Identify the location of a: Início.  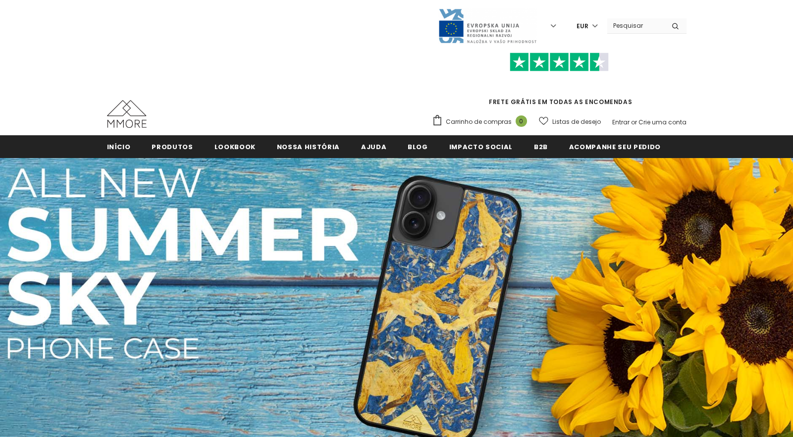
(119, 146).